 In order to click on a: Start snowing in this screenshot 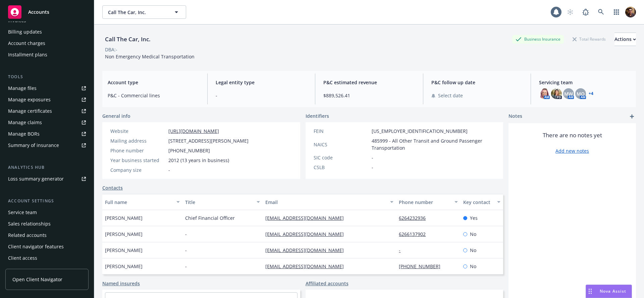, I will do `click(570, 12)`.